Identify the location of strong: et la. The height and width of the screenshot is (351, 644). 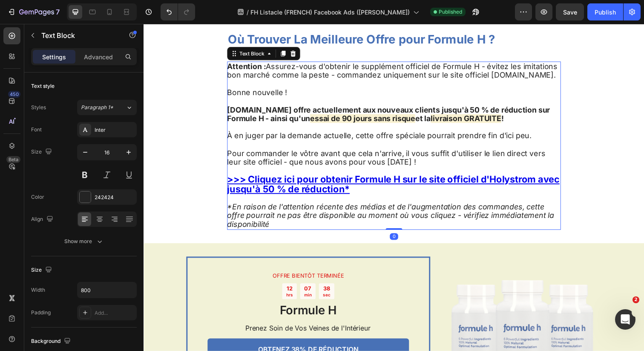
(285, 96).